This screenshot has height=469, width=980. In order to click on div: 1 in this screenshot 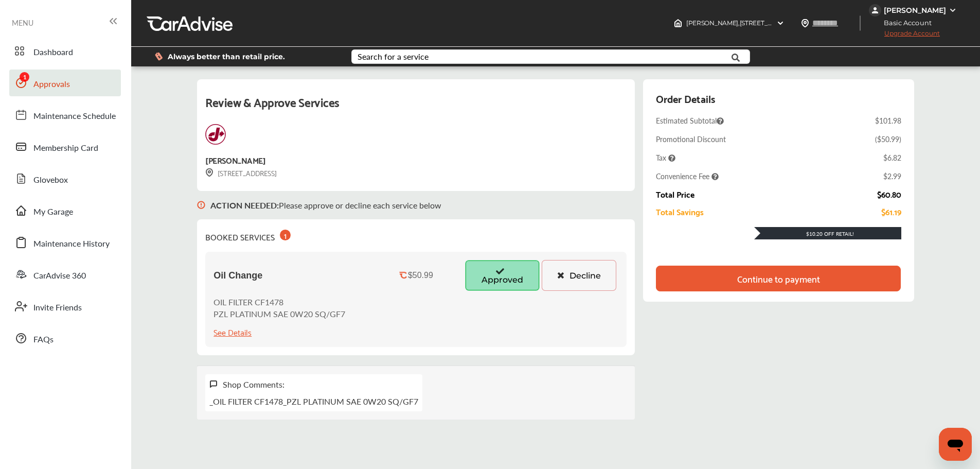, I will do `click(285, 235)`.